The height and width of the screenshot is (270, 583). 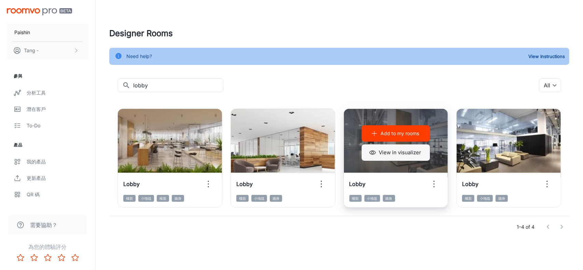 I want to click on p: 為您的體驗評分, so click(x=47, y=247).